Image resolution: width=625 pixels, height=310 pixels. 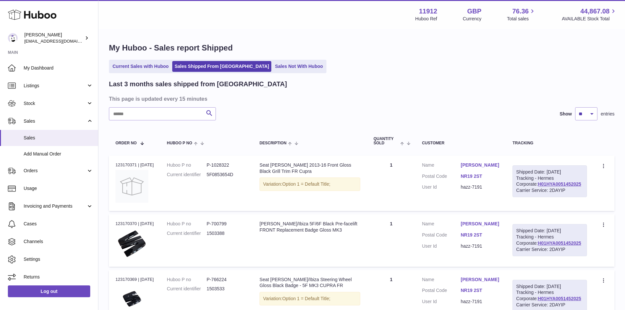 I want to click on span: Huboo P no, so click(x=180, y=143).